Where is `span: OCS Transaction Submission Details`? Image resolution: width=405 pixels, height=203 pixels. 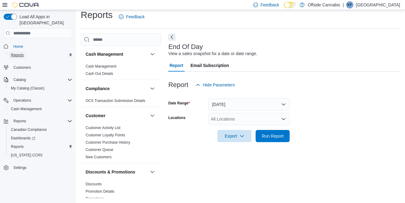 span: OCS Transaction Submission Details is located at coordinates (115, 101).